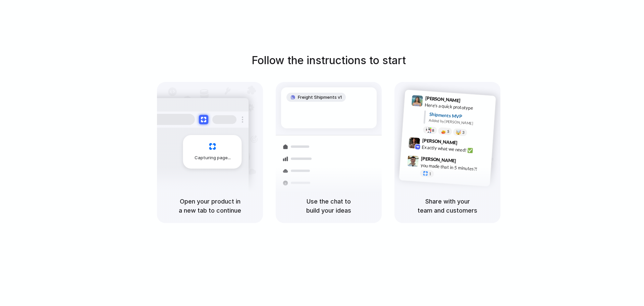  I want to click on h5: Share with your team and customers, so click(448, 206).